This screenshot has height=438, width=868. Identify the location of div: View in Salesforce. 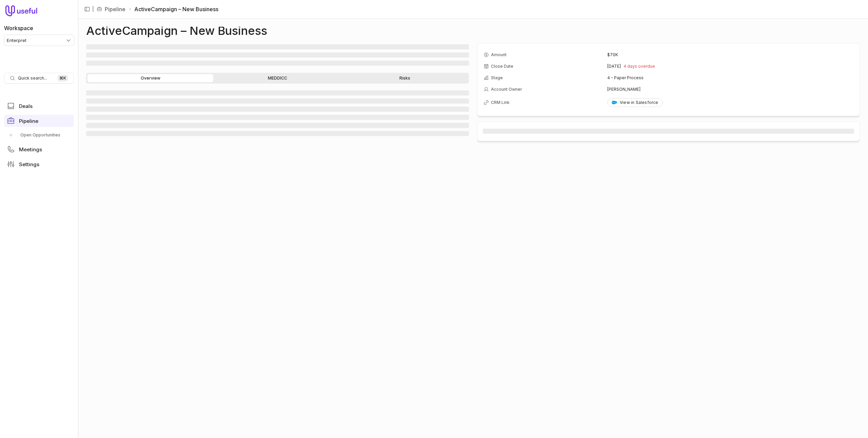
(635, 103).